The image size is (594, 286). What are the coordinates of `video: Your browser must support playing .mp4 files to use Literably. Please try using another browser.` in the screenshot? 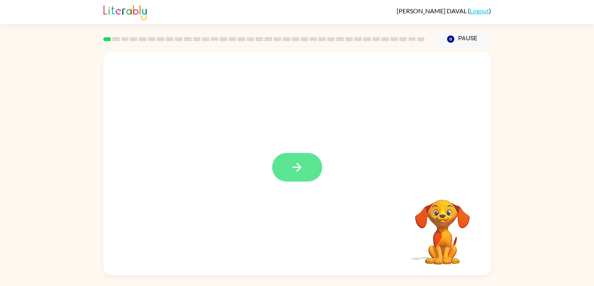 It's located at (443, 227).